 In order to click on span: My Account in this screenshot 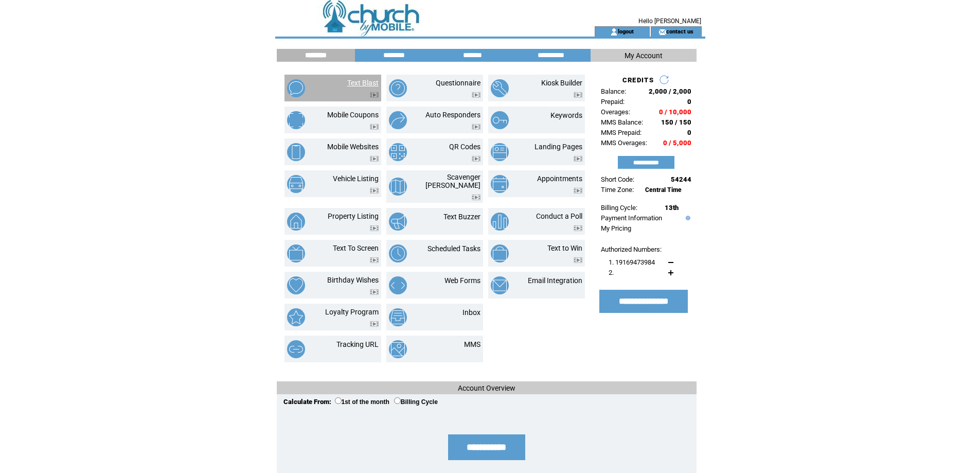, I will do `click(643, 56)`.